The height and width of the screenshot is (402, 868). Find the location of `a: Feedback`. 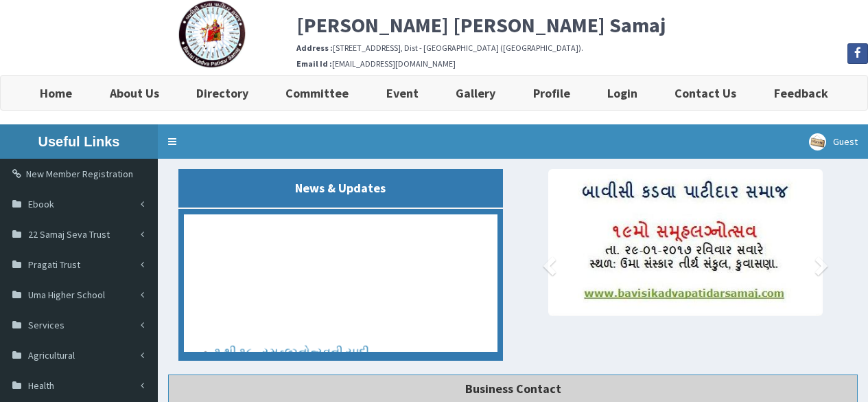

a: Feedback is located at coordinates (801, 92).